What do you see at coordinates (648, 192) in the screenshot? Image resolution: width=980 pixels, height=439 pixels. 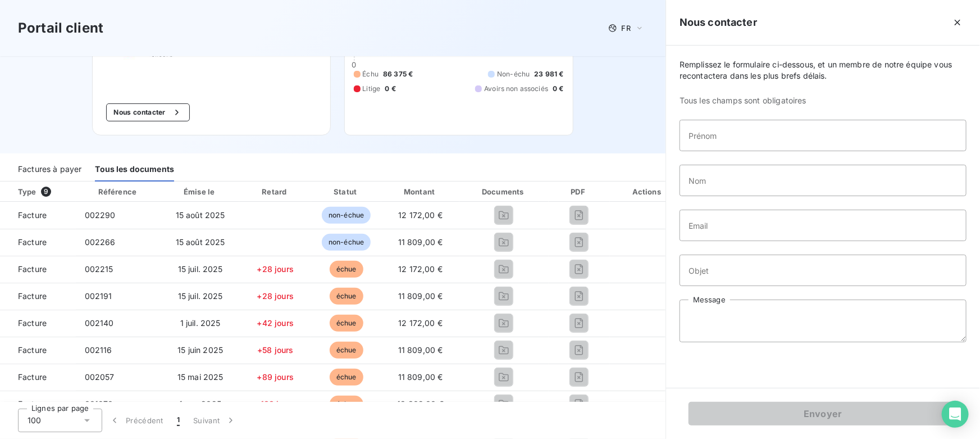 I see `div: Actions` at bounding box center [648, 192].